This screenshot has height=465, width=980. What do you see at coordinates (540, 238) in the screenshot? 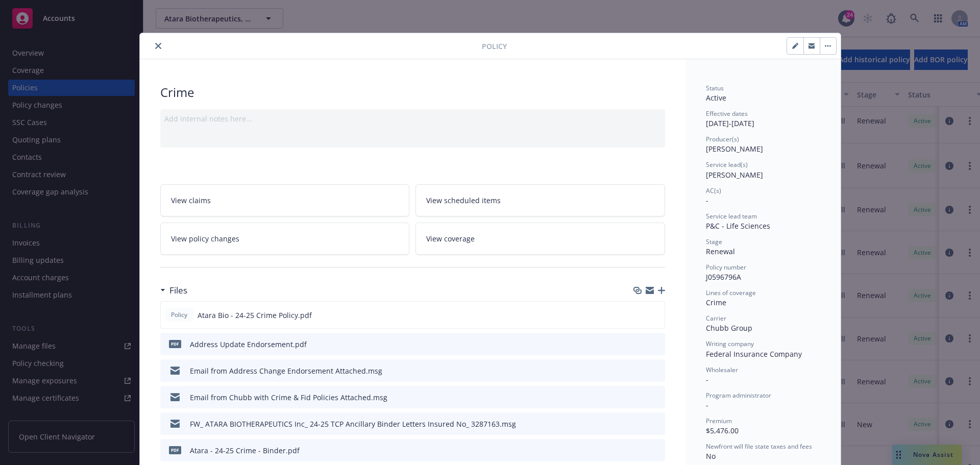
I see `a: View coverage` at bounding box center [540, 238].